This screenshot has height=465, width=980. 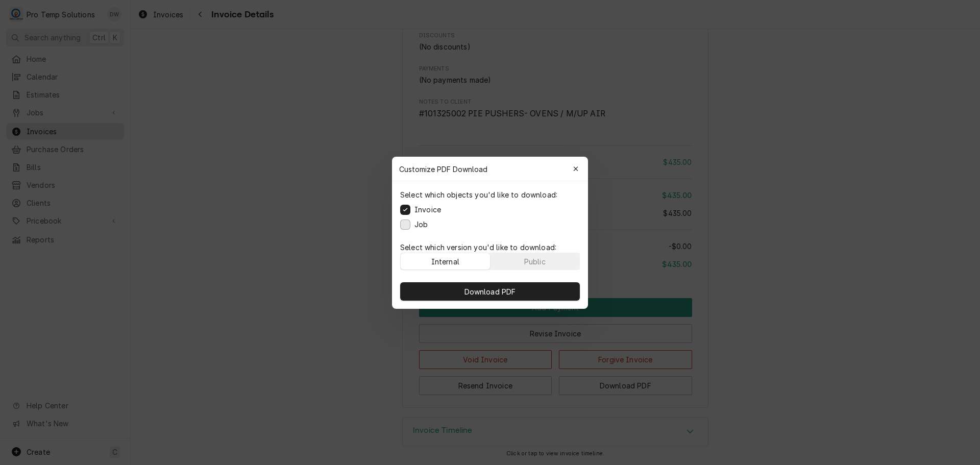 I want to click on span: Download PDF, so click(x=490, y=291).